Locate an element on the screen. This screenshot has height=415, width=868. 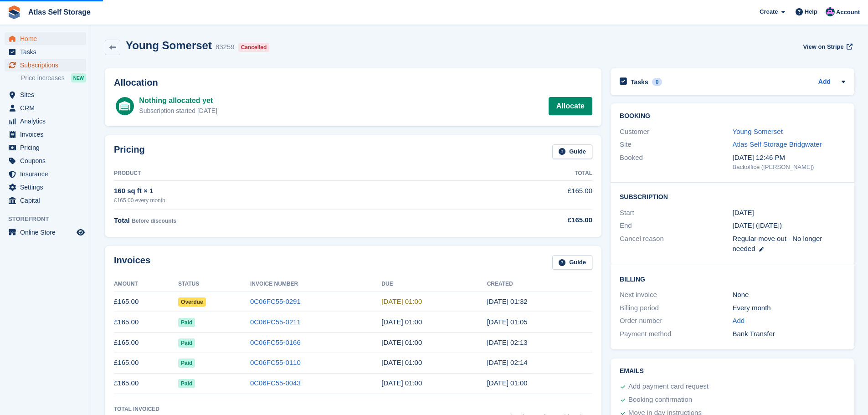
th: Due is located at coordinates (434, 284).